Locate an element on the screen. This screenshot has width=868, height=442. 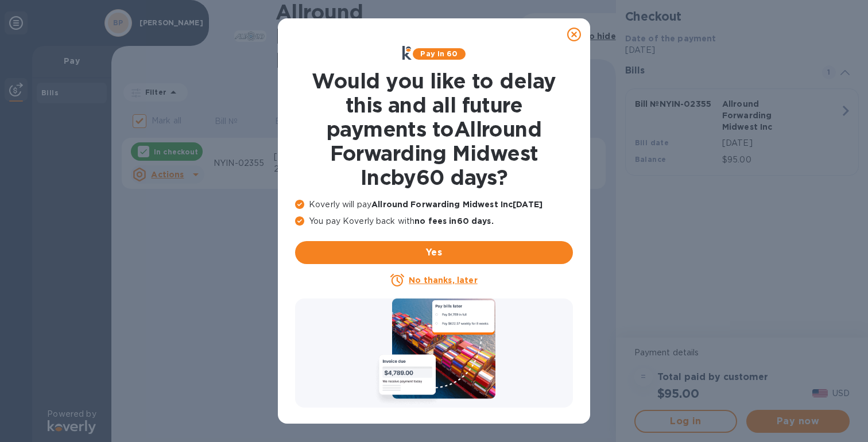
b: Pay in 60 is located at coordinates (439, 54).